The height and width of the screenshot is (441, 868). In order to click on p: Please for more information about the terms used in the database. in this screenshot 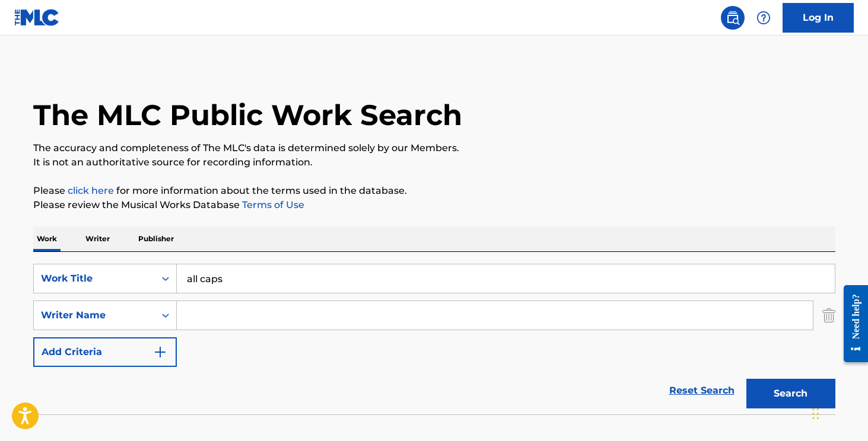, I will do `click(434, 191)`.